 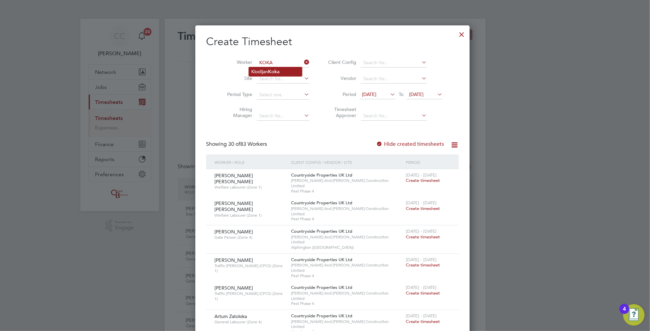 What do you see at coordinates (237, 112) in the screenshot?
I see `label: Hiring Manager` at bounding box center [237, 112].